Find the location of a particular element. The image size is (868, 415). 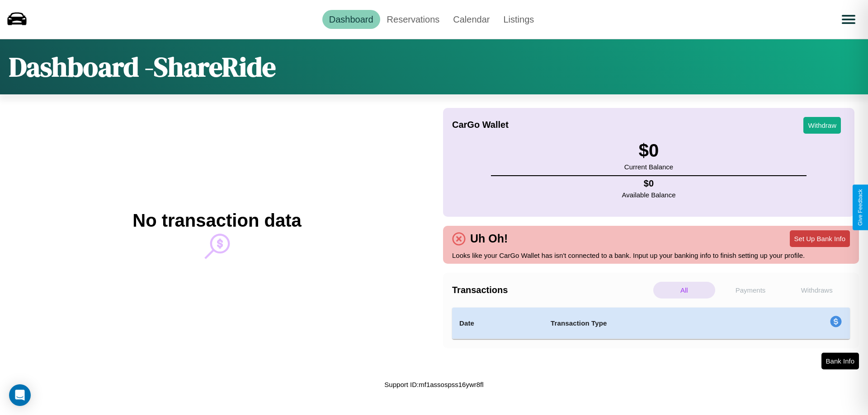

a: Reservations is located at coordinates (413, 20).